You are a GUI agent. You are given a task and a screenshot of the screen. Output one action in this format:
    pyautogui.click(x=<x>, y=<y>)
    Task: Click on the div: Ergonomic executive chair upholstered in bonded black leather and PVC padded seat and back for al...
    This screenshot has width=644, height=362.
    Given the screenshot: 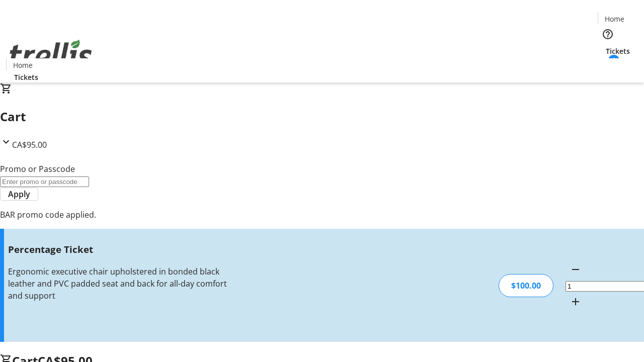 What is the action you would take?
    pyautogui.click(x=118, y=284)
    